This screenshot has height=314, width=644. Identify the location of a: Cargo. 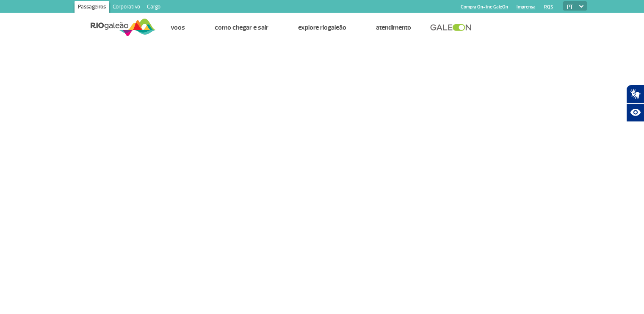
(154, 8).